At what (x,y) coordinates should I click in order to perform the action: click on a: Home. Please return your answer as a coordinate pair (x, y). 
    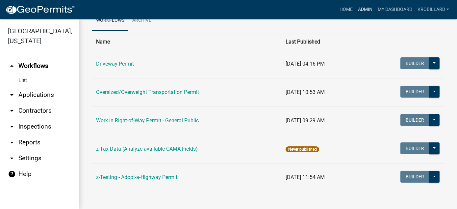
    Looking at the image, I should click on (346, 10).